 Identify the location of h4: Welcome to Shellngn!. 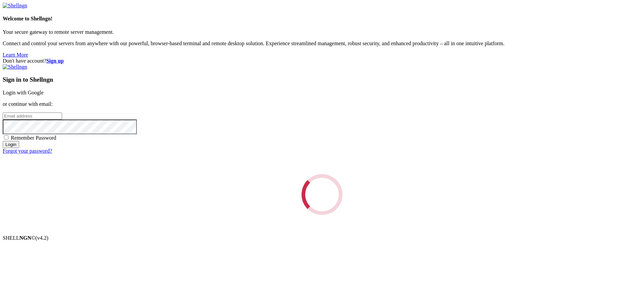
(322, 19).